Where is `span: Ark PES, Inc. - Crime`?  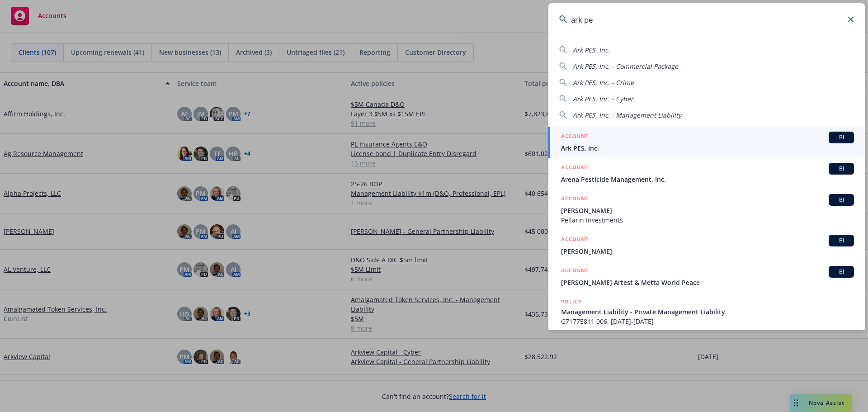
span: Ark PES, Inc. - Crime is located at coordinates (603, 82).